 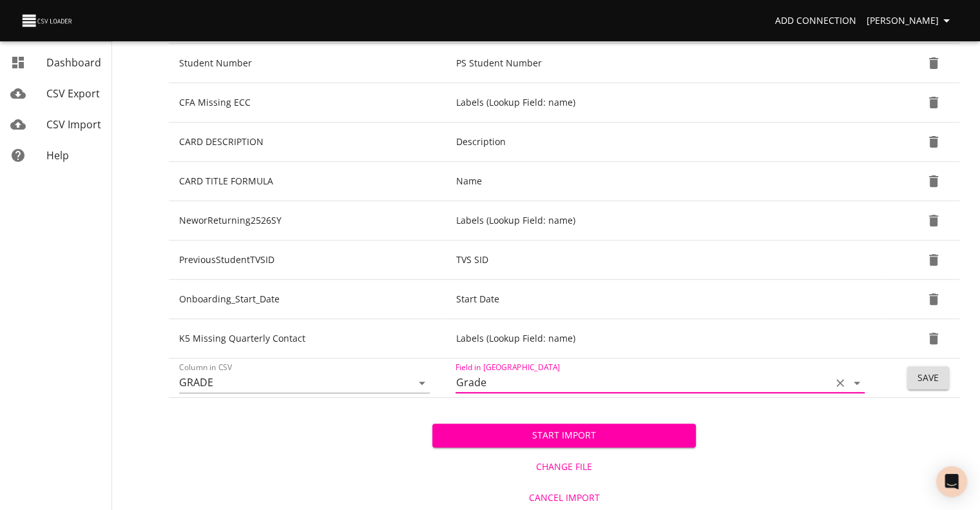 What do you see at coordinates (307, 103) in the screenshot?
I see `td: CFA Missing ECC` at bounding box center [307, 103].